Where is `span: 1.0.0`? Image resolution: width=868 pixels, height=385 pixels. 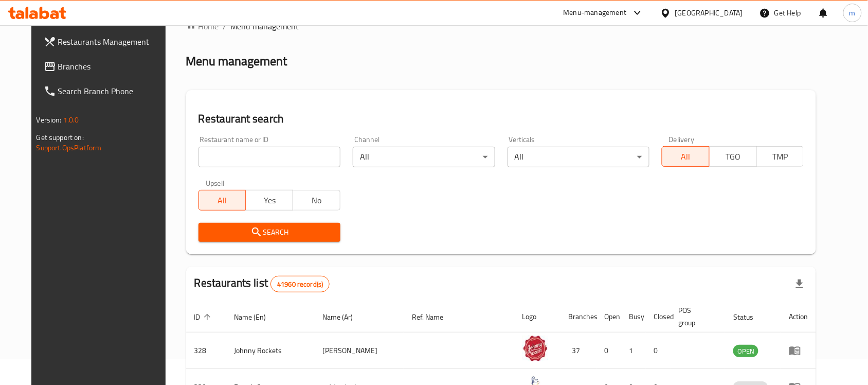
span: 1.0.0 is located at coordinates (71, 120).